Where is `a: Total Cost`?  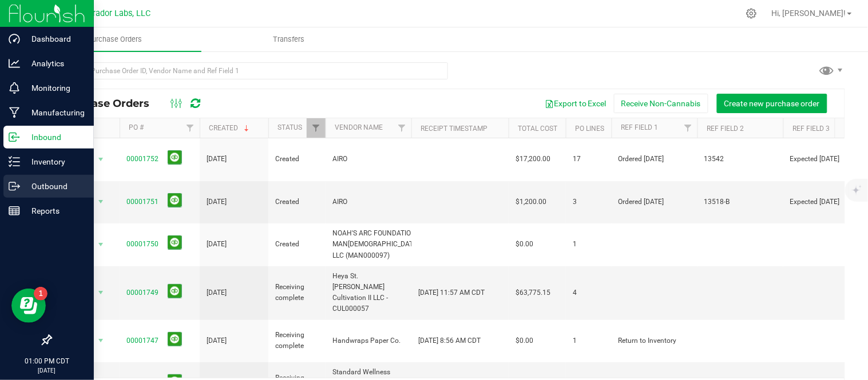 a: Total Cost is located at coordinates (537, 129).